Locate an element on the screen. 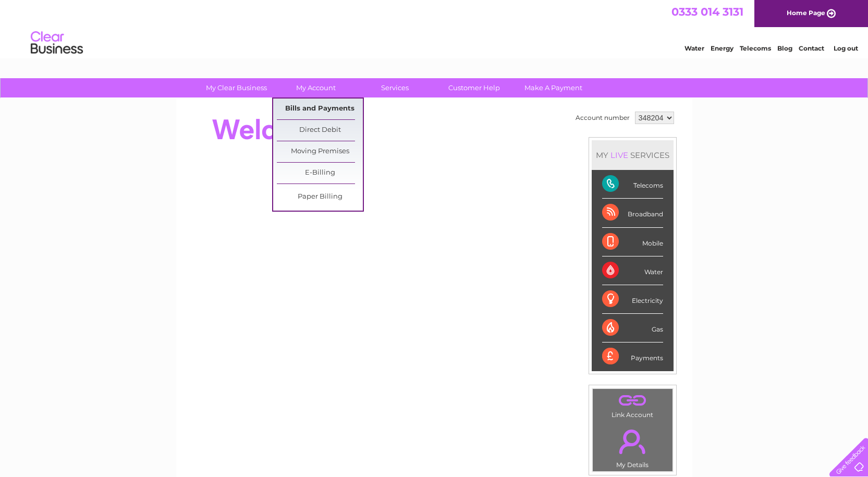 The width and height of the screenshot is (868, 477). div: Water is located at coordinates (632, 270).